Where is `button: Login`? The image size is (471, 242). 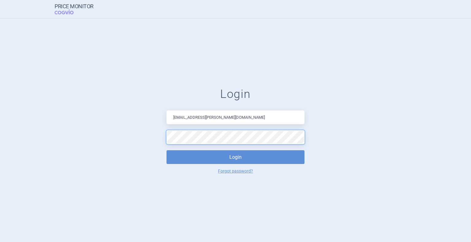
button: Login is located at coordinates (235, 157).